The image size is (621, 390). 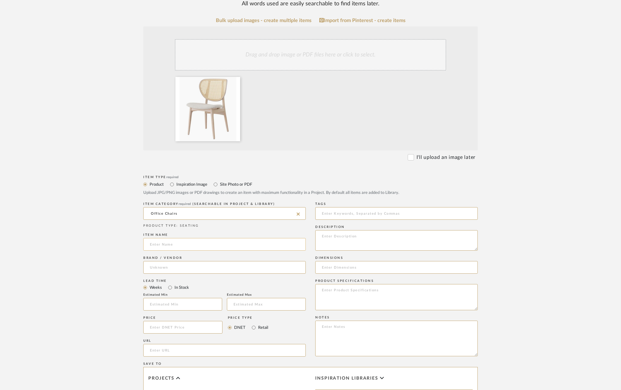 What do you see at coordinates (224, 235) in the screenshot?
I see `div: Item name` at bounding box center [224, 235].